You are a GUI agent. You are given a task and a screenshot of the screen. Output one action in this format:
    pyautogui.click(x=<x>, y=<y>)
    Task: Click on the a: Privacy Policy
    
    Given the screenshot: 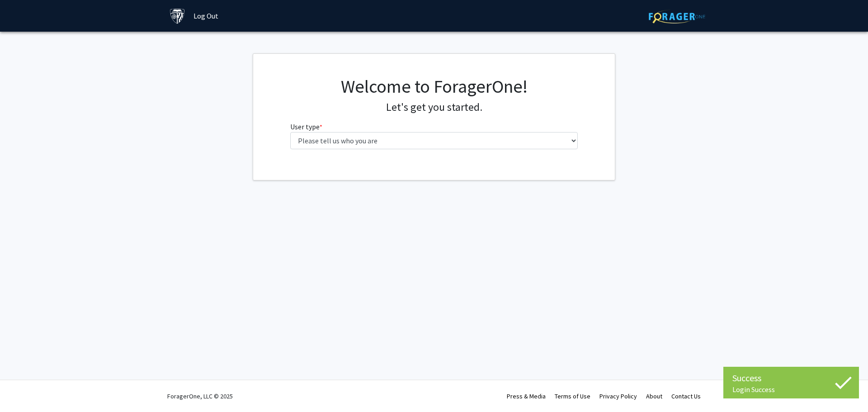 What is the action you would take?
    pyautogui.click(x=618, y=396)
    